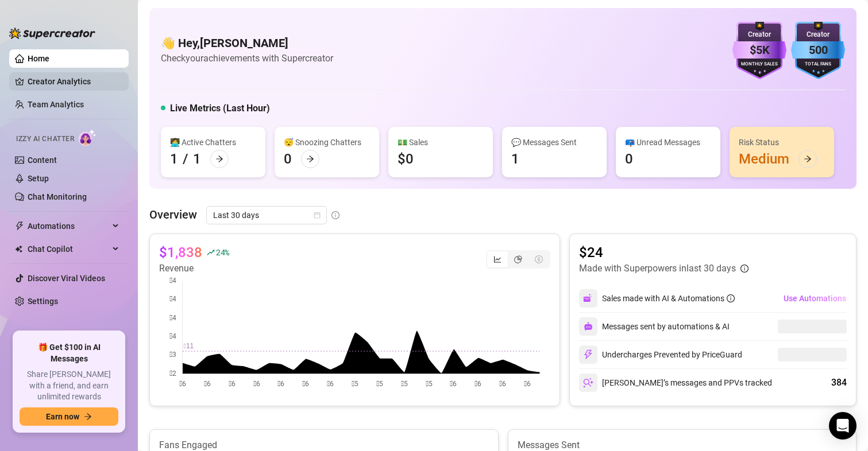  What do you see at coordinates (317, 215) in the screenshot?
I see `span: calendar` at bounding box center [317, 215].